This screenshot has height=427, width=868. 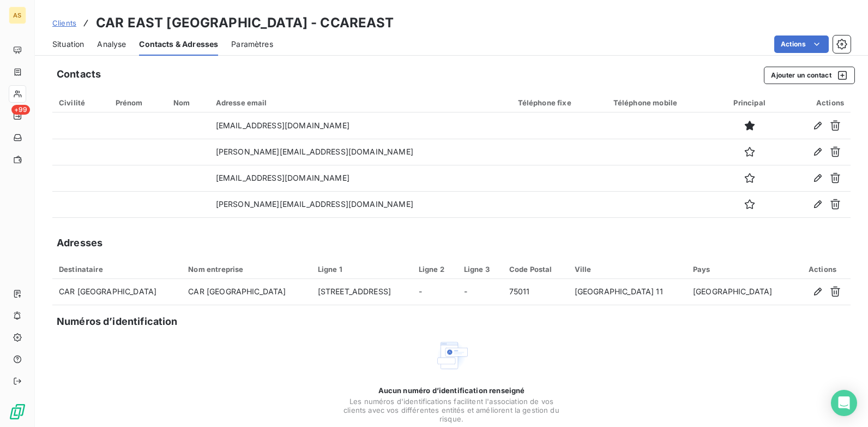 What do you see at coordinates (627, 269) in the screenshot?
I see `div: Ville` at bounding box center [627, 269].